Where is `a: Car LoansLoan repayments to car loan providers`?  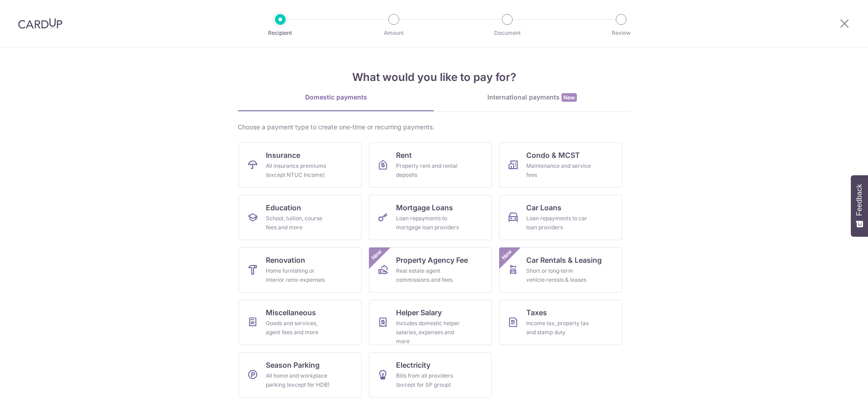 a: Car LoansLoan repayments to car loan providers is located at coordinates (561, 217).